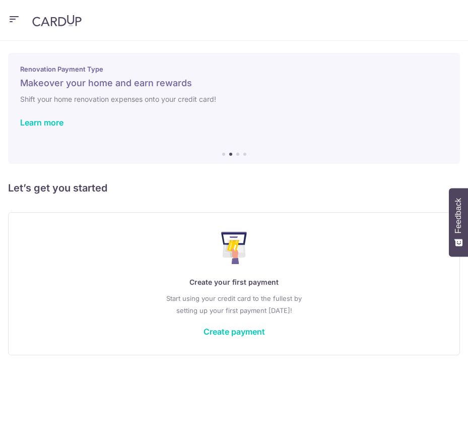 The image size is (468, 445). I want to click on p: Renovation Payment Type, so click(234, 69).